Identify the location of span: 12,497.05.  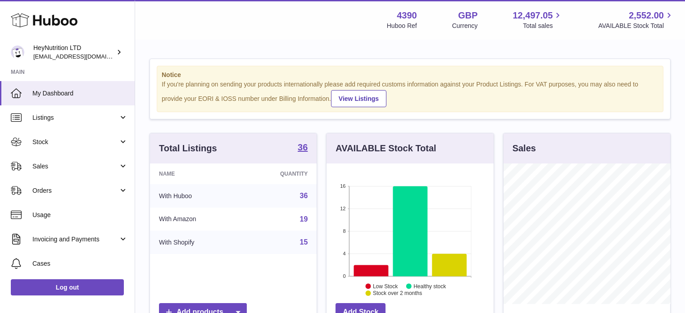
(533, 15).